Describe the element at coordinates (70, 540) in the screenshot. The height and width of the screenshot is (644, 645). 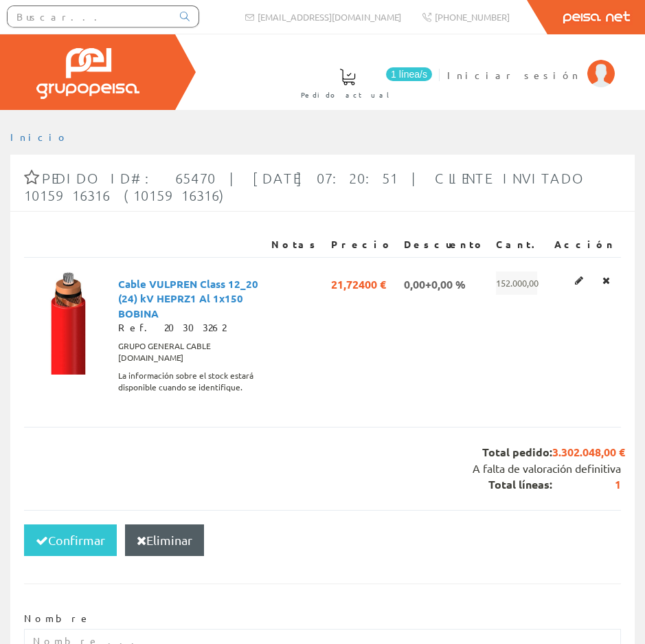
I see `button: Confirmar` at that location.